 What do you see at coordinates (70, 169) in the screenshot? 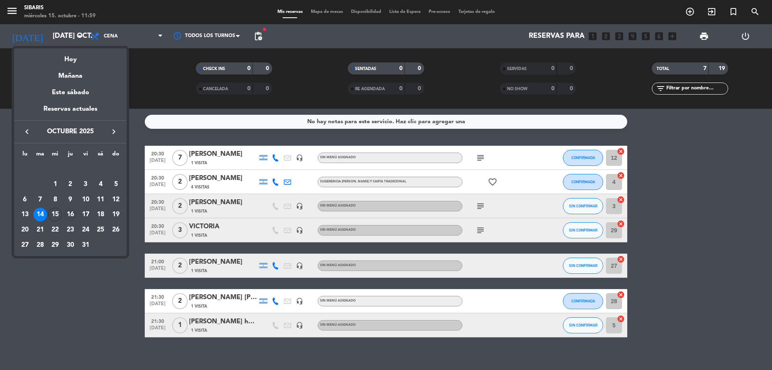
I see `td: OCT.` at bounding box center [70, 169].